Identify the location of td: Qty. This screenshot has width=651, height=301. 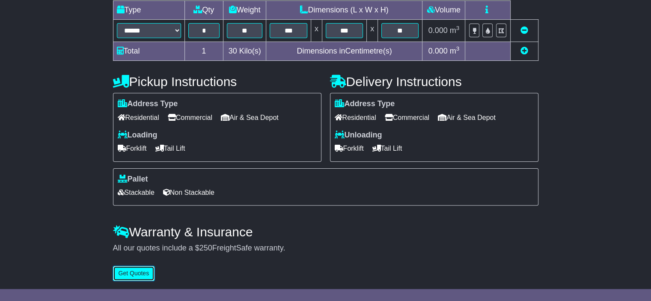
(204, 10).